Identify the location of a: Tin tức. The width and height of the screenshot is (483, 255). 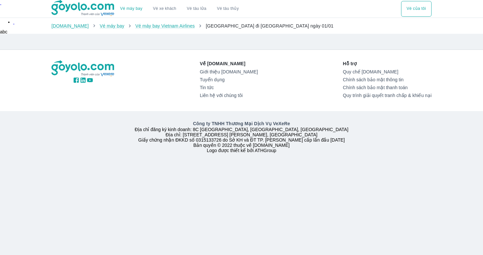
(229, 87).